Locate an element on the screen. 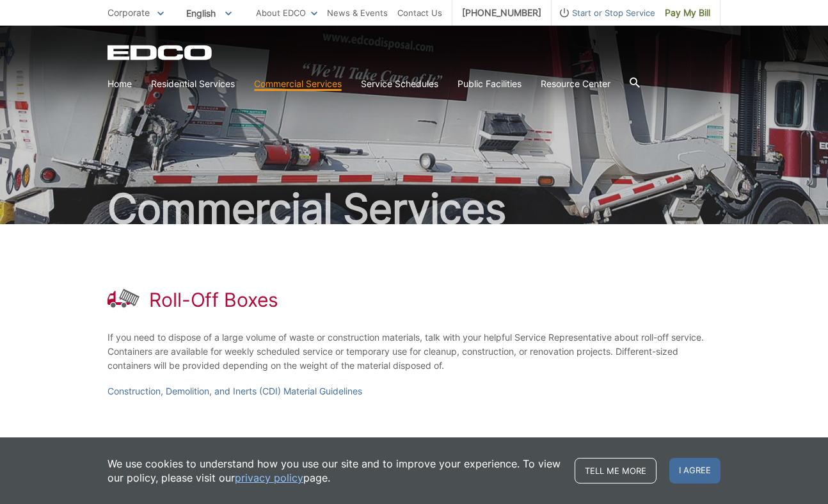 This screenshot has height=504, width=828. h2: Commercial Services is located at coordinates (414, 208).